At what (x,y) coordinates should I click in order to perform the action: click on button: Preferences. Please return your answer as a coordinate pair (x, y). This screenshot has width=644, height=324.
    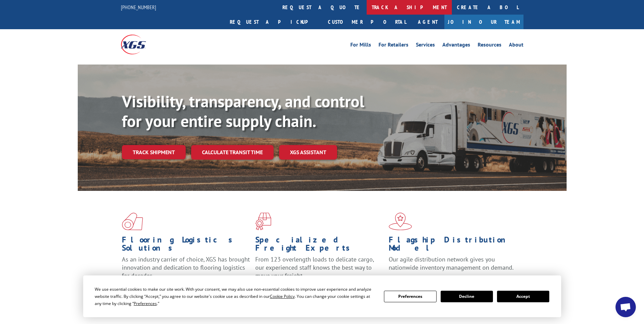
    Looking at the image, I should click on (410, 297).